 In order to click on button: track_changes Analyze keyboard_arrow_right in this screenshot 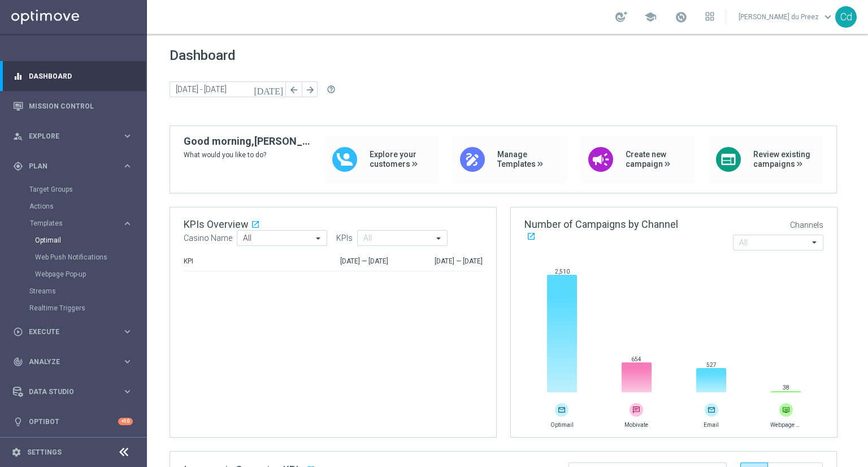, I will do `click(73, 362)`.